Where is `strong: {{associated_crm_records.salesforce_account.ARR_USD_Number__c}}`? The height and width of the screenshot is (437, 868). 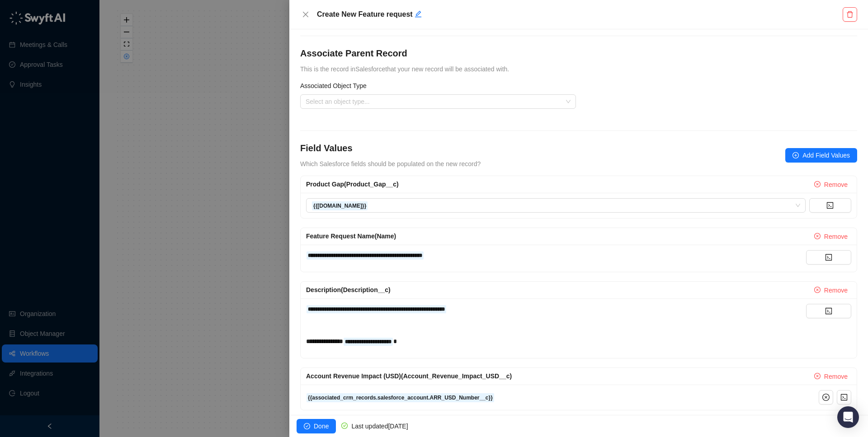 strong: {{associated_crm_records.salesforce_account.ARR_USD_Number__c}} is located at coordinates (400, 398).